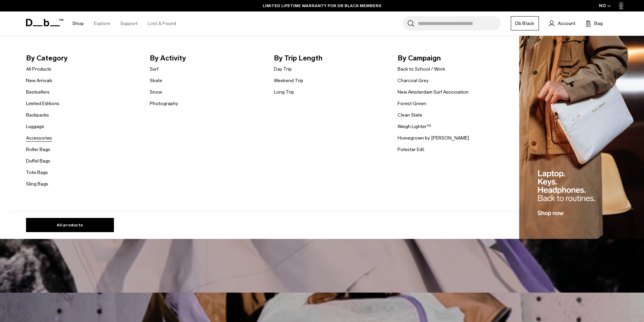 The image size is (644, 322). Describe the element at coordinates (206, 58) in the screenshot. I see `span: By Activity` at that location.